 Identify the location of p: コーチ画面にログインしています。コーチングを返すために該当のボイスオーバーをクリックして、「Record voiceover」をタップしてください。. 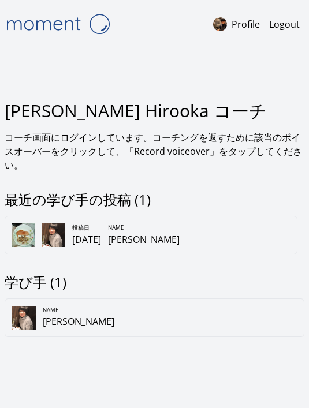
(154, 151).